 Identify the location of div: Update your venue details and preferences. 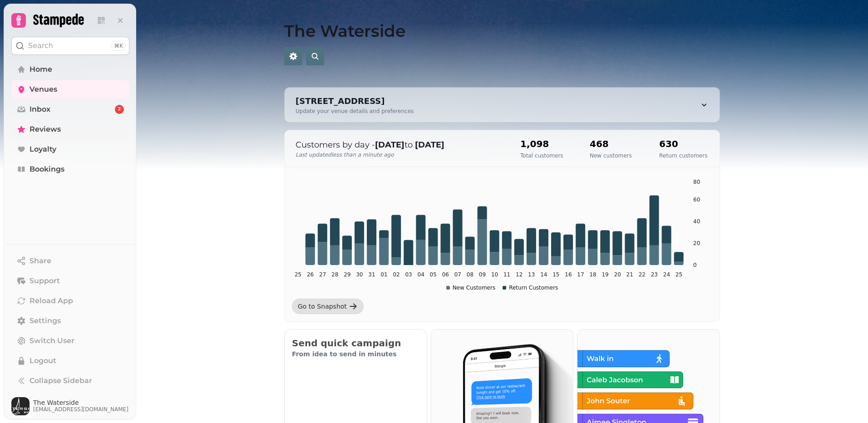
(355, 111).